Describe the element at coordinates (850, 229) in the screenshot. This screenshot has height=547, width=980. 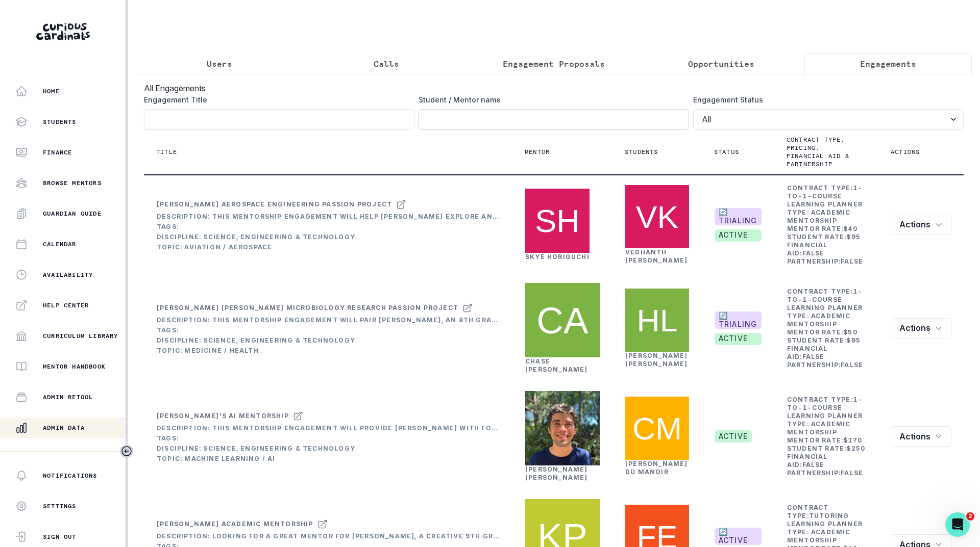
I see `b: $ 40` at that location.